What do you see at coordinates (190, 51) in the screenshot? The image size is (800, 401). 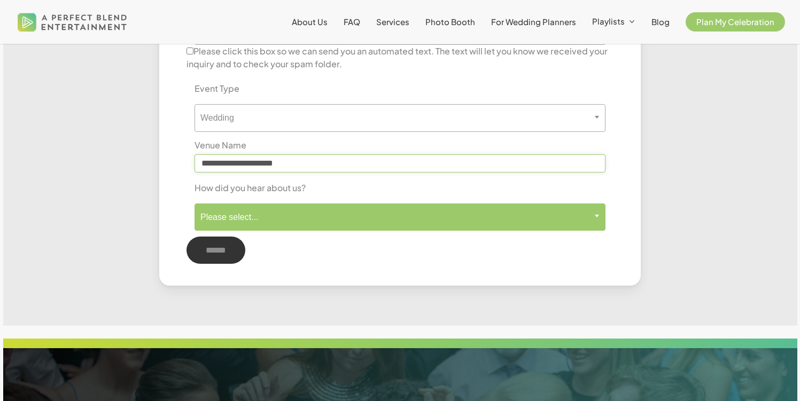 I see `input: Please click this box so we can send you an automated text. The text will let you know we receive...` at bounding box center [190, 51].